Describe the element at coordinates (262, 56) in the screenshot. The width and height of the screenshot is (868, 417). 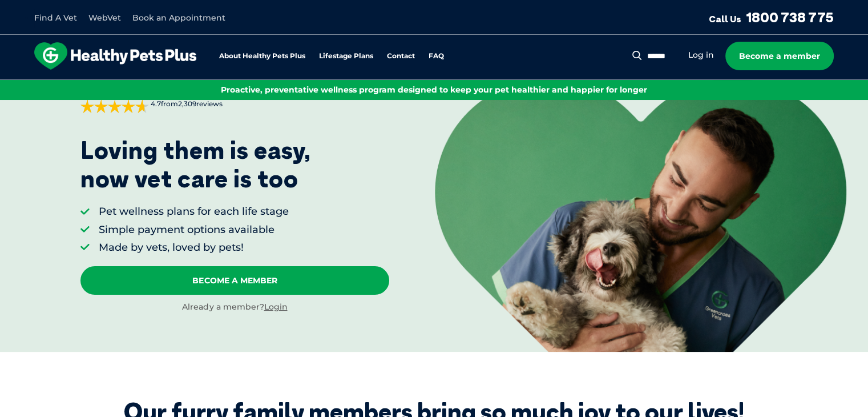
I see `a: About Healthy Pets Plus` at that location.